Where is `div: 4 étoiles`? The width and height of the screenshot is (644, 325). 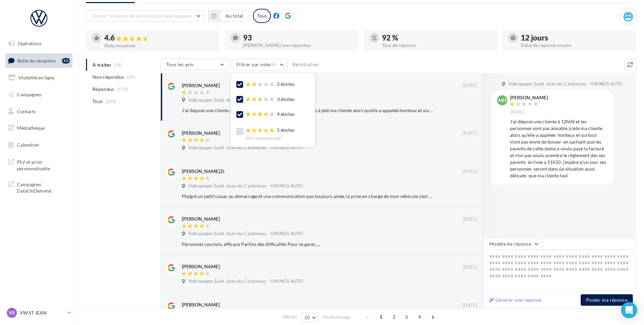
div: 4 étoiles is located at coordinates (270, 114).